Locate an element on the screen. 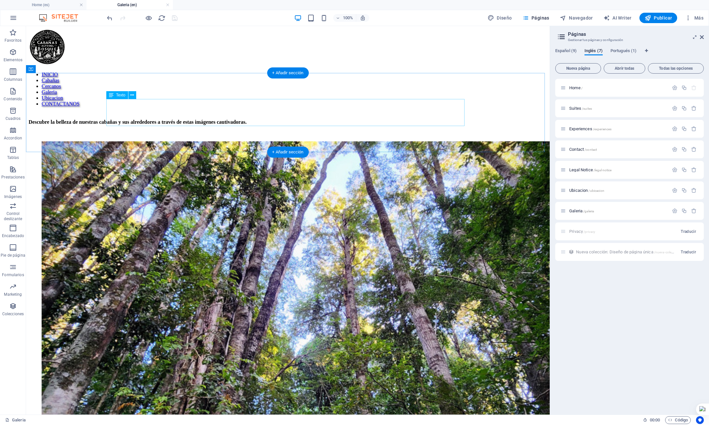 This screenshot has width=709, height=425. img: Editor Logo is located at coordinates (62, 18).